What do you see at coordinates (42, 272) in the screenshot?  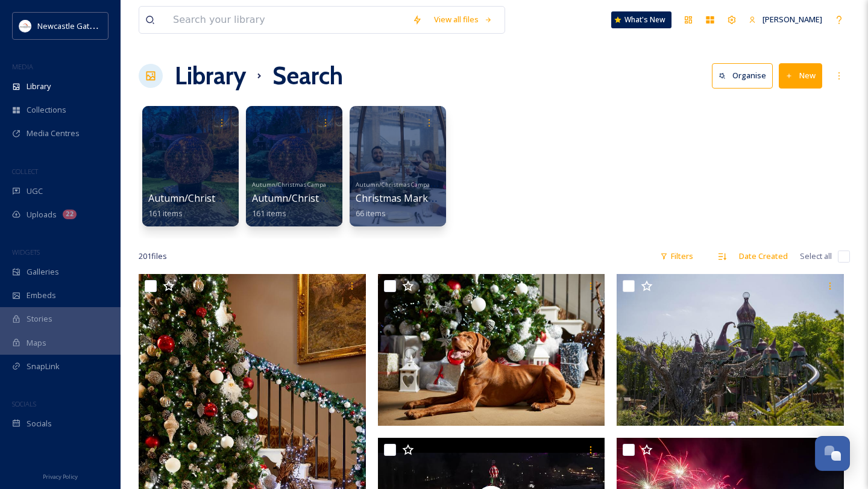 I see `span: Galleries` at bounding box center [42, 272].